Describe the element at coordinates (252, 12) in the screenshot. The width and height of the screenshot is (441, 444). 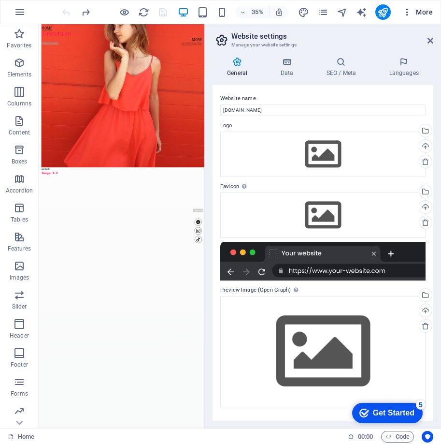
I see `button: 35%` at that location.